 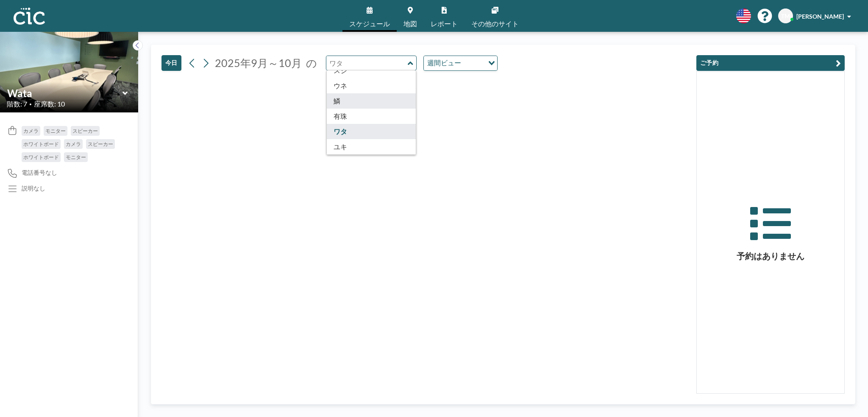 I want to click on font: 今日, so click(x=171, y=62).